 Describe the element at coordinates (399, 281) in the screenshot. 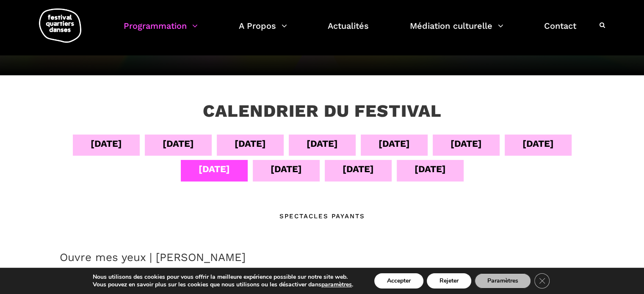

I see `button: Accepter` at that location.